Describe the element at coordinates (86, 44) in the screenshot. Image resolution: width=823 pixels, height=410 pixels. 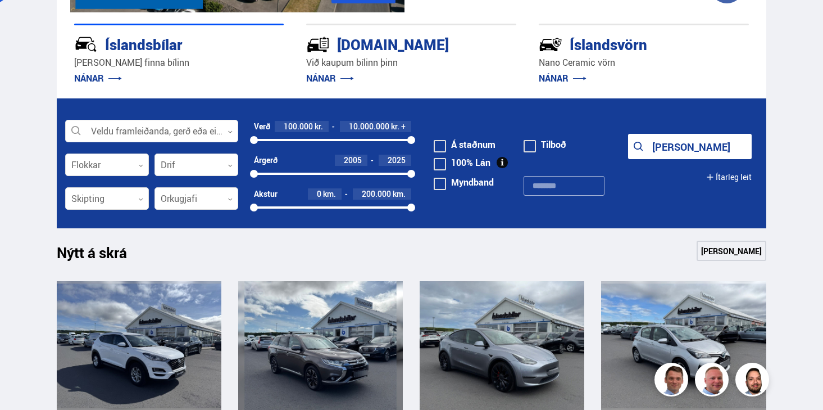
I see `img: JRvxyua_JYH6wB4c.svg` at that location.